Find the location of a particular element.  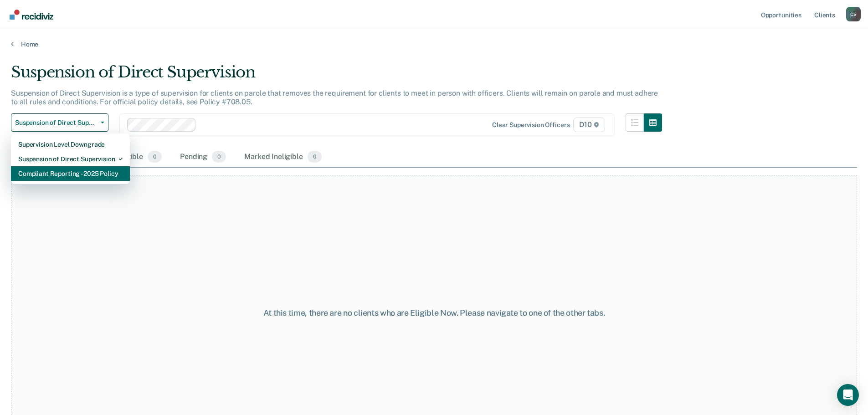

div: Clear supervision officers is located at coordinates (531, 125).